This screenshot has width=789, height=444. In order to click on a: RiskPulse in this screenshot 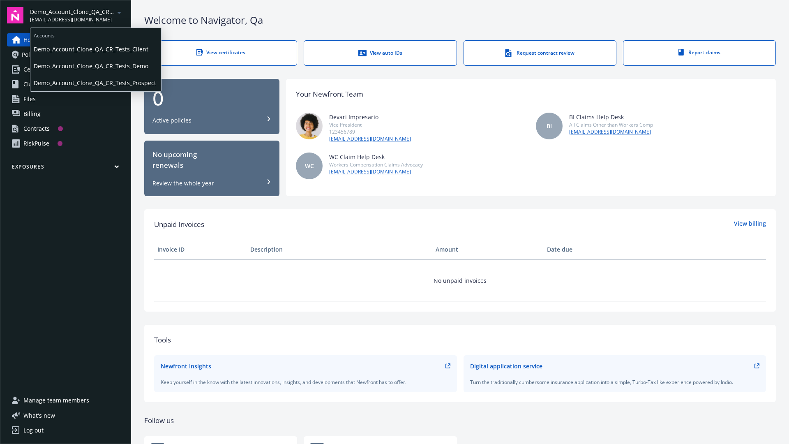, I will do `click(65, 143)`.